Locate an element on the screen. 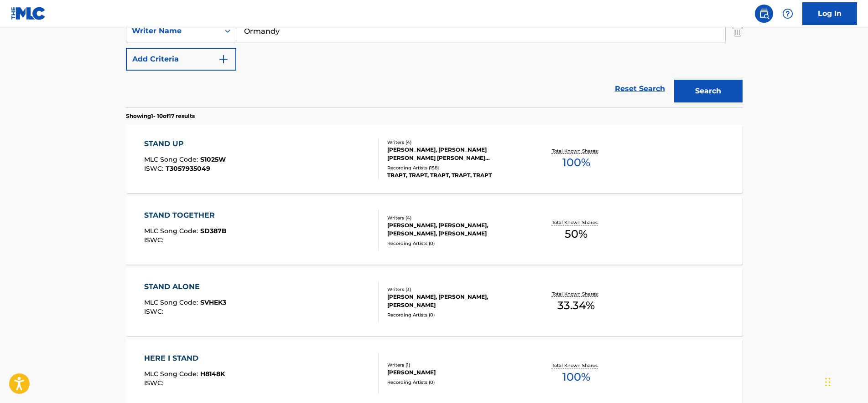 The height and width of the screenshot is (403, 868). div: HERE I STAND is located at coordinates (184, 358).